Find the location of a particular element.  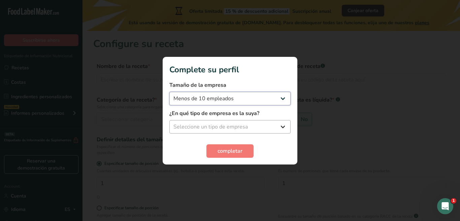

label: ¿En qué tipo de empresa es la suya? is located at coordinates (230, 114).